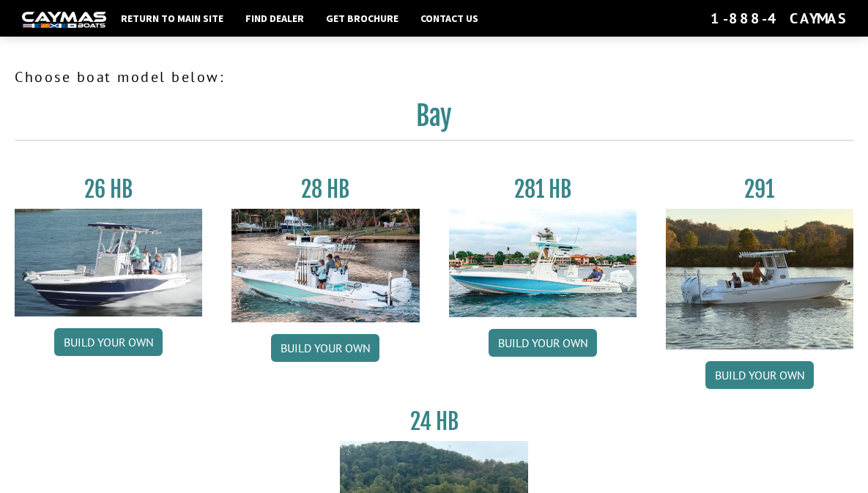 This screenshot has width=868, height=493. I want to click on a: Contact Us, so click(449, 18).